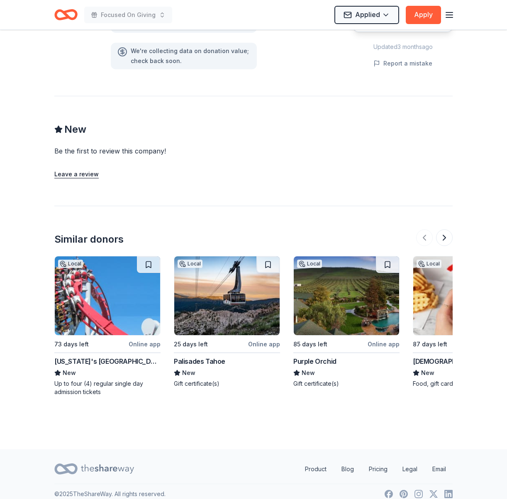 The image size is (507, 499). Describe the element at coordinates (200, 361) in the screenshot. I see `div: Palisades Tahoe` at that location.